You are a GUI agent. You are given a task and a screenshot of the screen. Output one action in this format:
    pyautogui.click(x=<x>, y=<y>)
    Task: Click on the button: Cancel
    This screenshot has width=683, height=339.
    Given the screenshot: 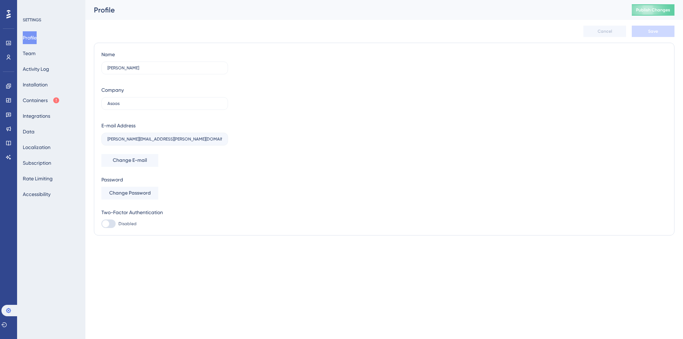 What is the action you would take?
    pyautogui.click(x=605, y=31)
    